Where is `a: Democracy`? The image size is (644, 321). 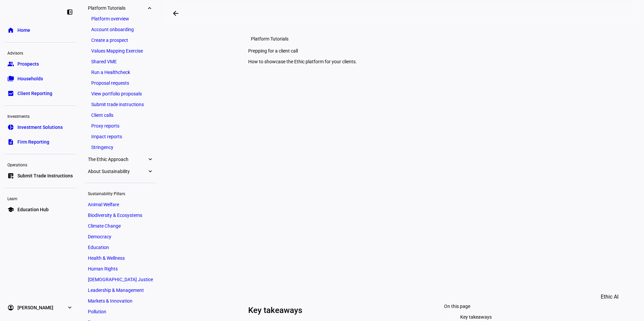 a: Democracy is located at coordinates (120, 237).